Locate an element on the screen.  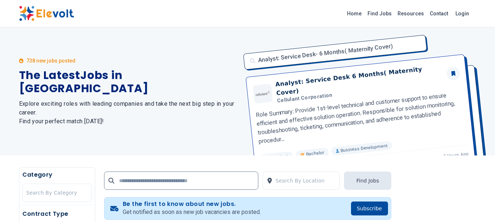
h5: Contract Type is located at coordinates (57, 214).